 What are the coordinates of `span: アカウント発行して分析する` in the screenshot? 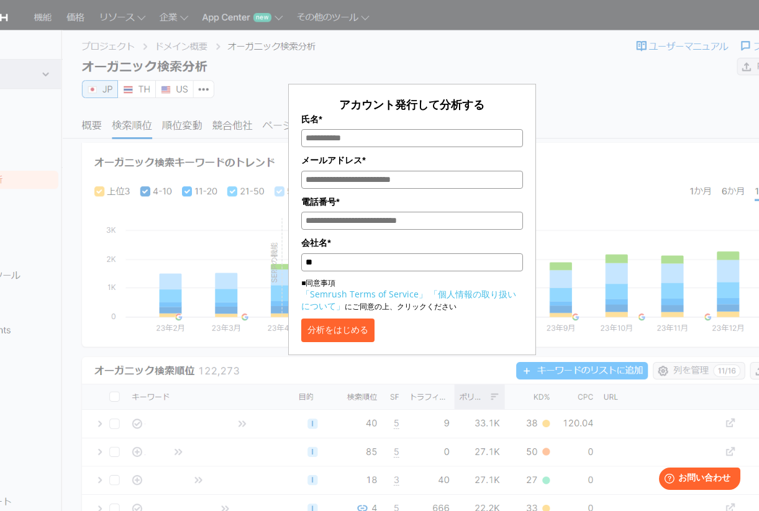 It's located at (412, 104).